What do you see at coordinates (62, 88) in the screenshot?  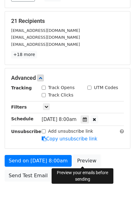 I see `label: Track Opens` at bounding box center [62, 88].